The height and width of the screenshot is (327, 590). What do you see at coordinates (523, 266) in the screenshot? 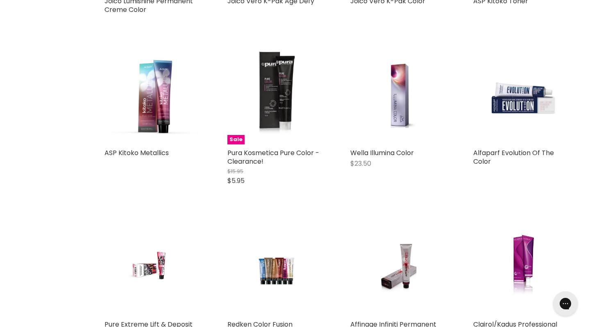
I see `img: Clairol/Kadus Professional Permanent Colour Creme` at bounding box center [523, 266].